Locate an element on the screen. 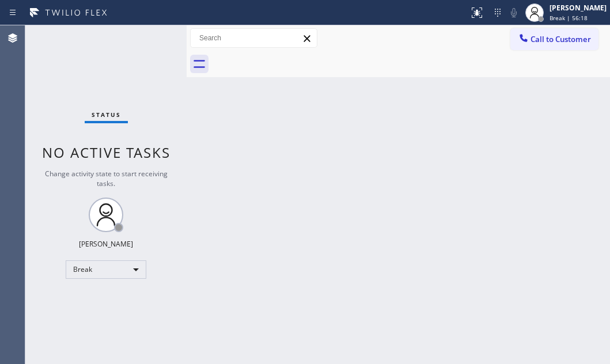 The image size is (610, 364). span: Call to Customer is located at coordinates (560, 39).